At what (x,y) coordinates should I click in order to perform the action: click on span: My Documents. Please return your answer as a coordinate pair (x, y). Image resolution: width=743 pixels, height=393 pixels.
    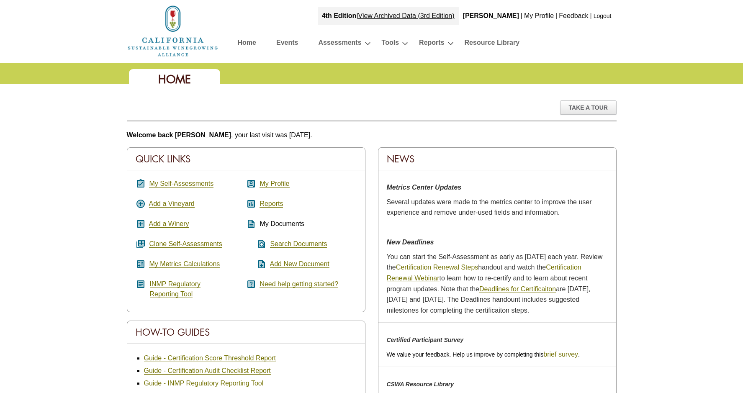
    Looking at the image, I should click on (282, 223).